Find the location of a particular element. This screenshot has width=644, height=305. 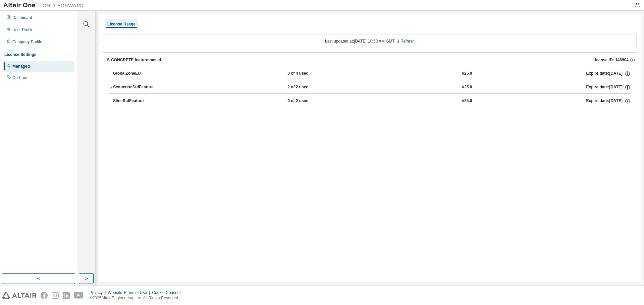

div: S-CONCRETE feature-based is located at coordinates (134, 60).